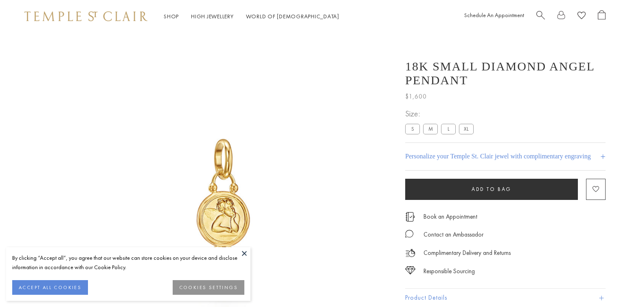 The height and width of the screenshot is (307, 630). I want to click on span: Add to bag, so click(491, 189).